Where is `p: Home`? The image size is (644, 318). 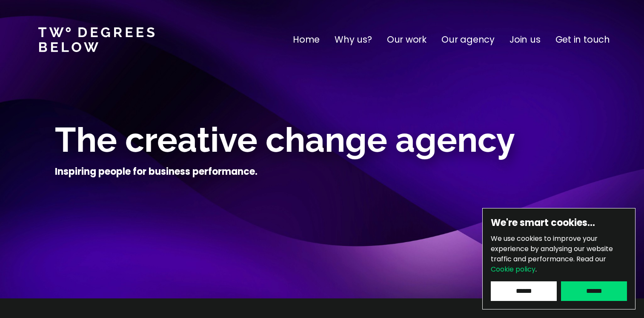
p: Home is located at coordinates (306, 40).